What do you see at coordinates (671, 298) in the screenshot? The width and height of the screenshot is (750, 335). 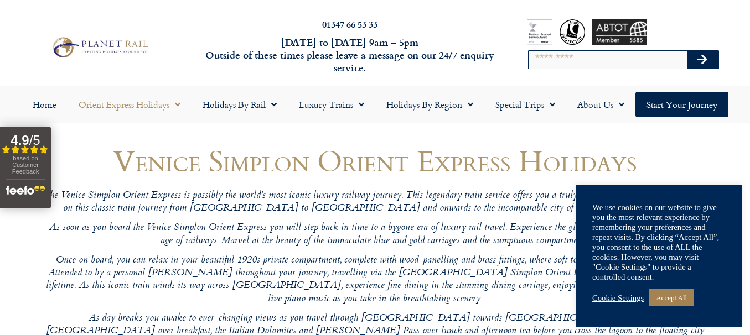 I see `a: Accept All` at bounding box center [671, 298].